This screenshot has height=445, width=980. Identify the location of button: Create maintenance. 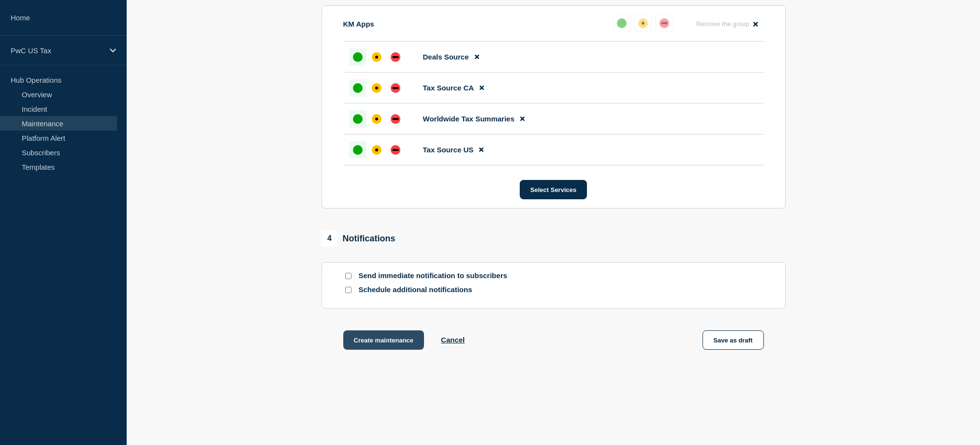
(384, 340).